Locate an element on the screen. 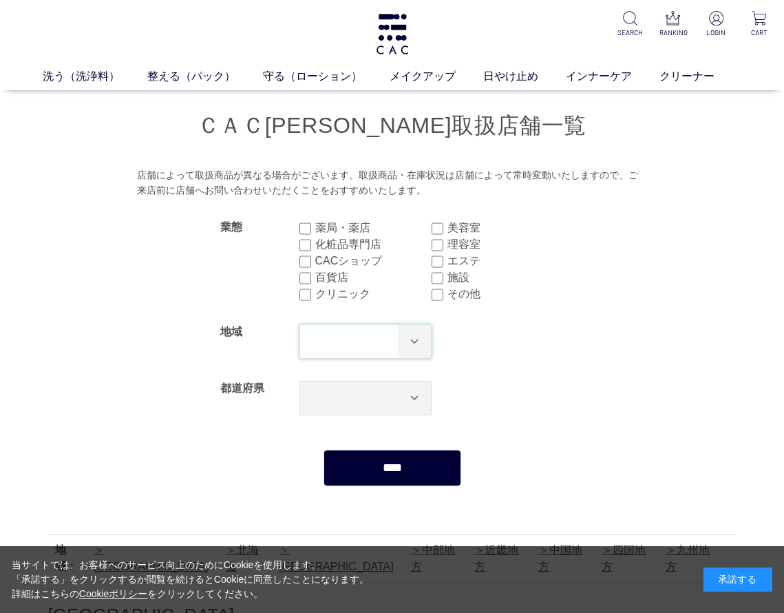 Image resolution: width=784 pixels, height=613 pixels. a: 中国地方 is located at coordinates (560, 558).